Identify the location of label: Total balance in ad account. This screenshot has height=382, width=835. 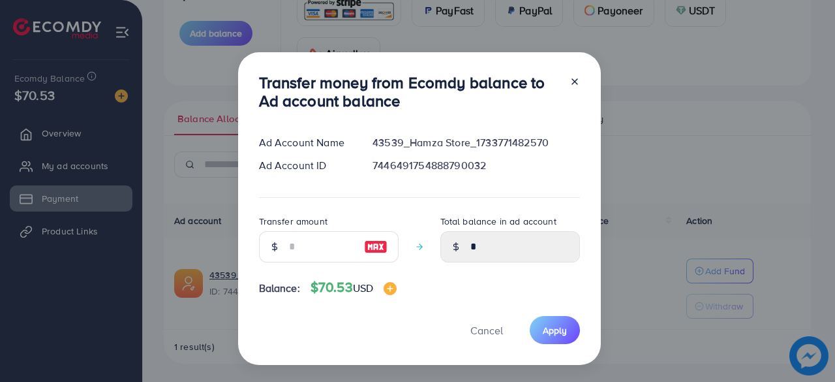
(498, 221).